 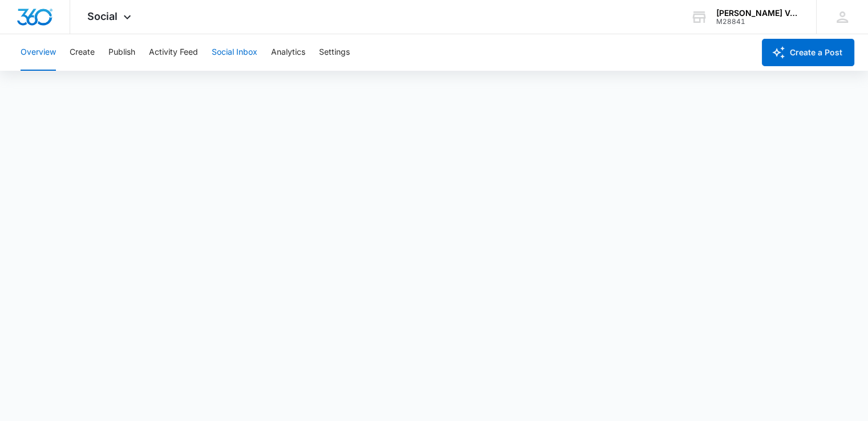 I want to click on button: Analytics, so click(x=288, y=52).